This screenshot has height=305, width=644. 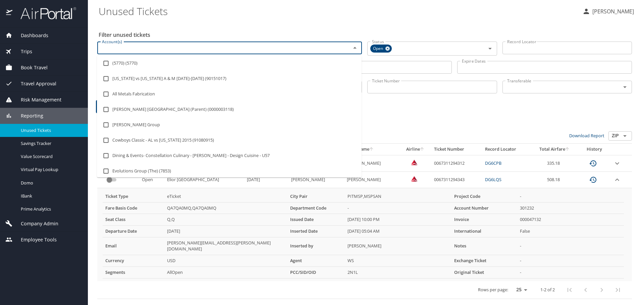 What do you see at coordinates (484, 232) in the screenshot?
I see `th: International` at bounding box center [484, 232].